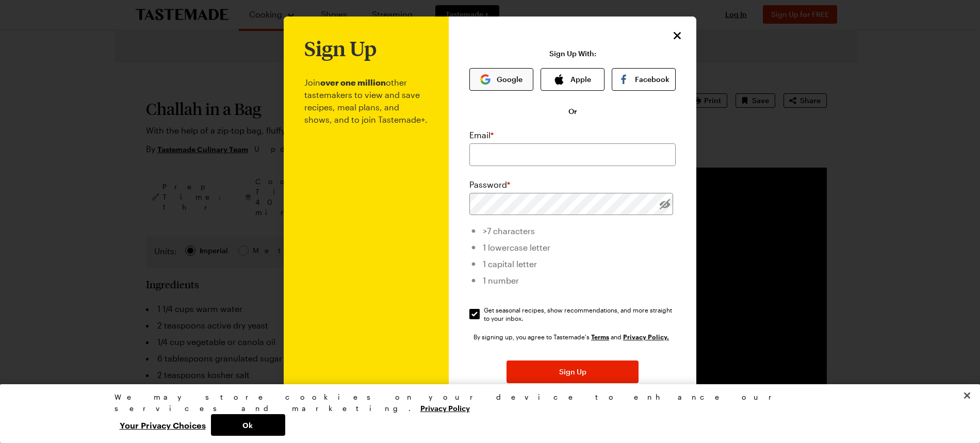 The height and width of the screenshot is (443, 980). What do you see at coordinates (248, 425) in the screenshot?
I see `button: Ok` at bounding box center [248, 425].